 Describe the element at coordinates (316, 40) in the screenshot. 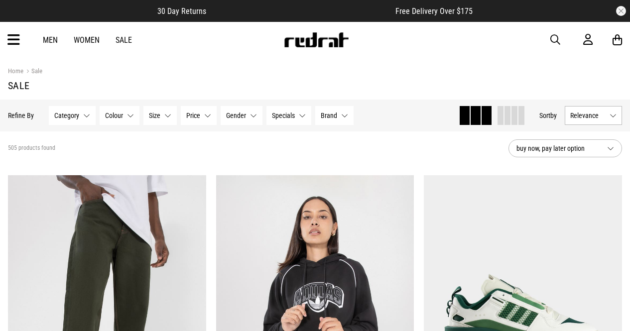

I see `img: Redrat logo` at that location.